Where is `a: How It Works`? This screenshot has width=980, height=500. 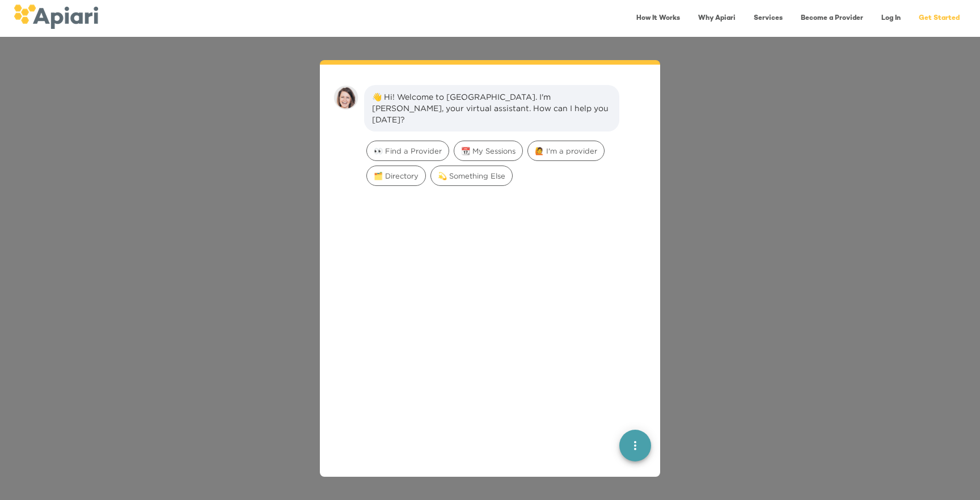 a: How It Works is located at coordinates (657, 18).